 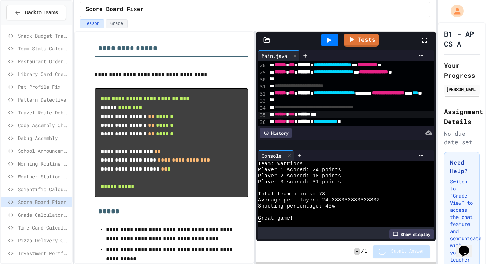 I want to click on span: Library Card Creator, so click(x=43, y=74).